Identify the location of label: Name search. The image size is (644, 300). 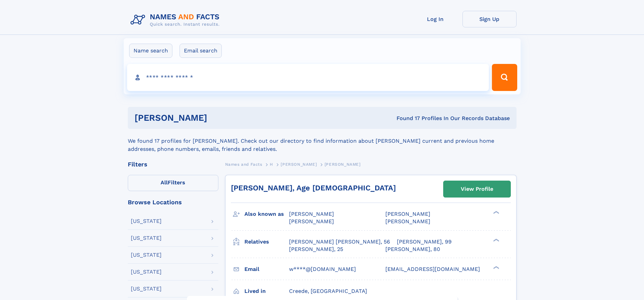
(151, 51).